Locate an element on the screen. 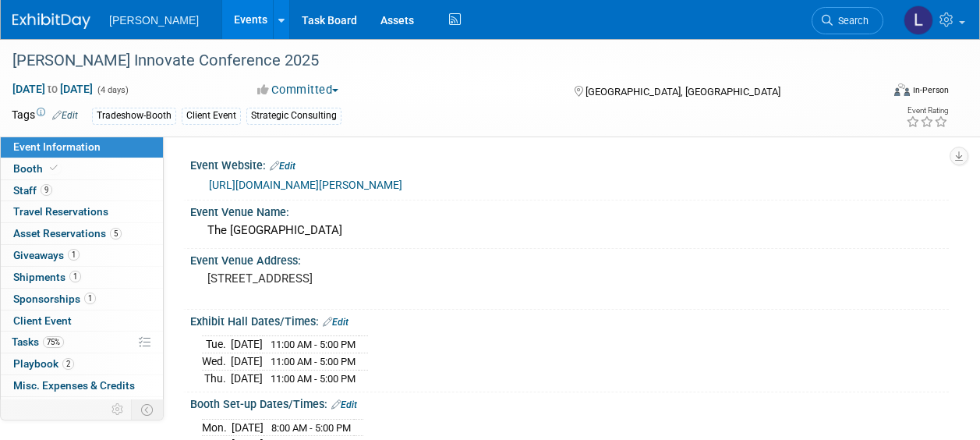 This screenshot has width=980, height=440. span: Misc. Expenses & Credits is located at coordinates (74, 385).